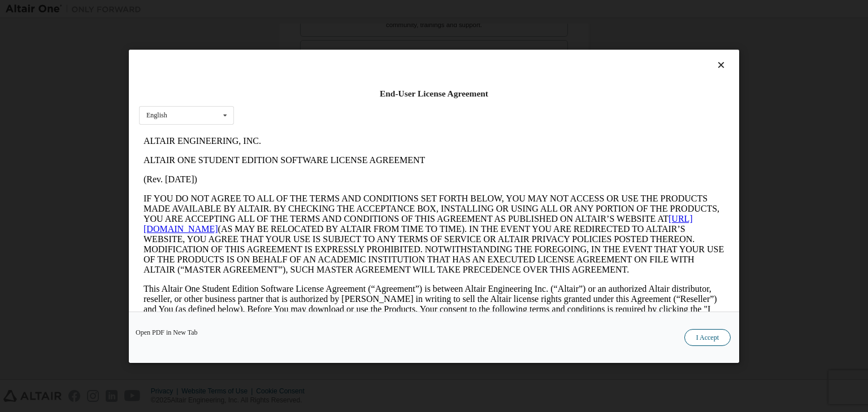 The width and height of the screenshot is (868, 412). I want to click on p: IF YOU DO NOT AGREE TO ALL OF THE TERMS AND CONDITIONS SET FORTH BELOW, YOU MAY NOT ACCESS OR USE..., so click(295, 103).